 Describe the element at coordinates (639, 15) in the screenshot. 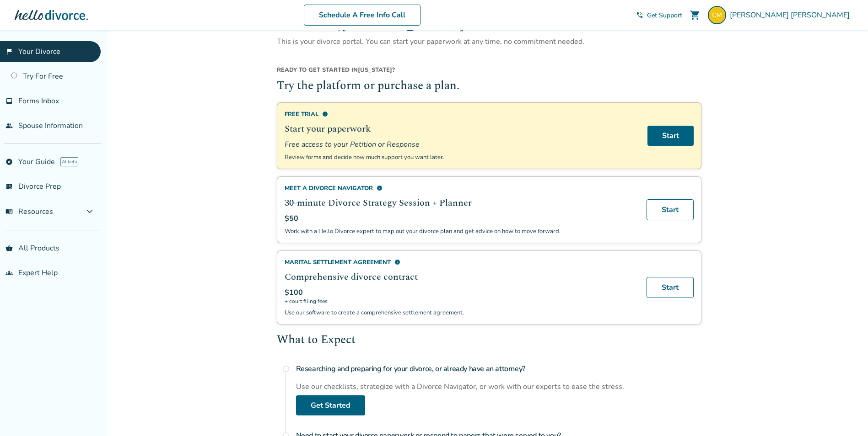

I see `span: phone_in_talk` at that location.